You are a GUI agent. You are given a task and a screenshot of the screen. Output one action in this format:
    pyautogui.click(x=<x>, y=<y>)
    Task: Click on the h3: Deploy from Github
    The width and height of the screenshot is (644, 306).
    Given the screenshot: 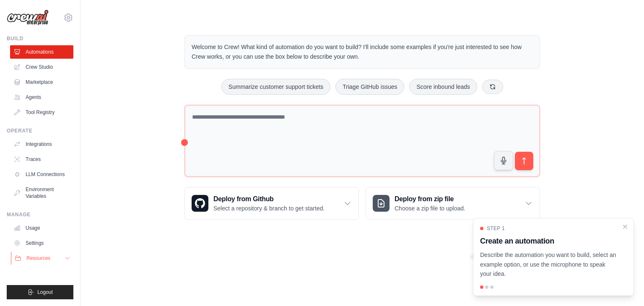 What is the action you would take?
    pyautogui.click(x=269, y=199)
    